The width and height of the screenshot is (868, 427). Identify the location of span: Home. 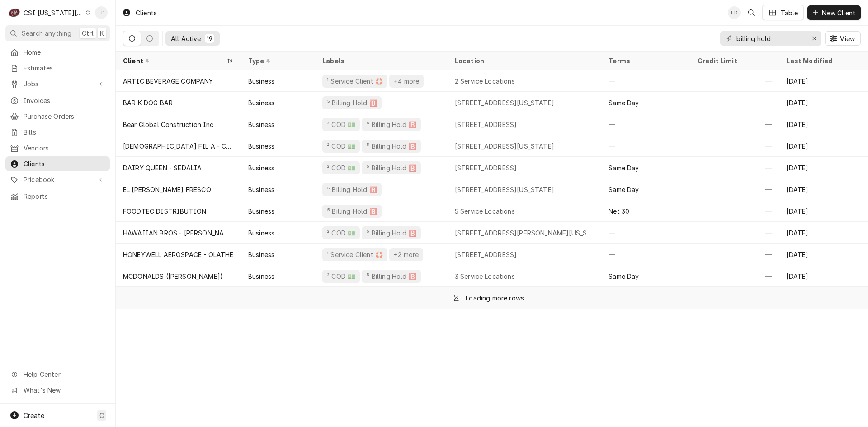
(64, 52).